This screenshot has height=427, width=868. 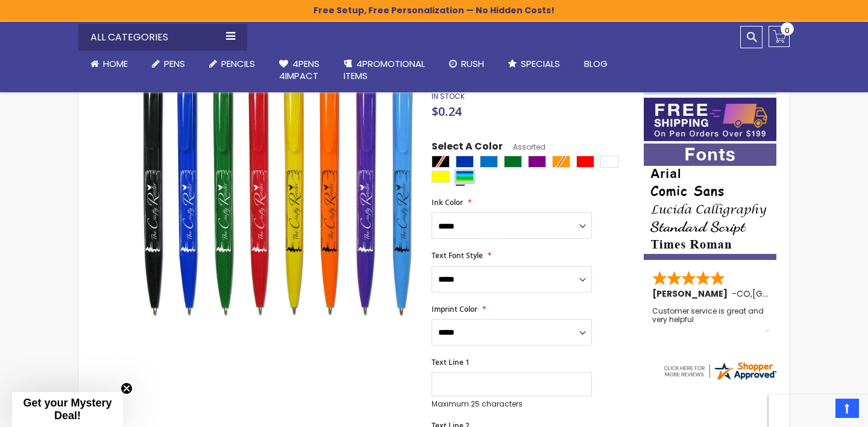 What do you see at coordinates (540, 64) in the screenshot?
I see `span: Specials` at bounding box center [540, 64].